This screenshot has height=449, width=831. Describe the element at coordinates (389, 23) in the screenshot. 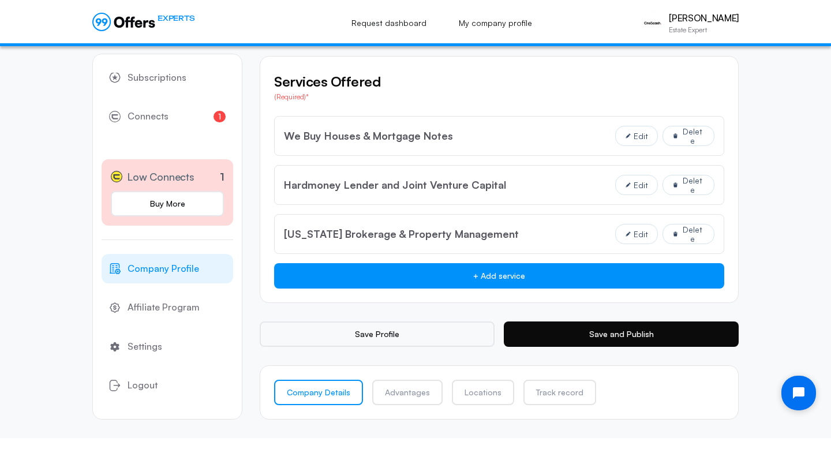

I see `a: Request dashboard` at that location.